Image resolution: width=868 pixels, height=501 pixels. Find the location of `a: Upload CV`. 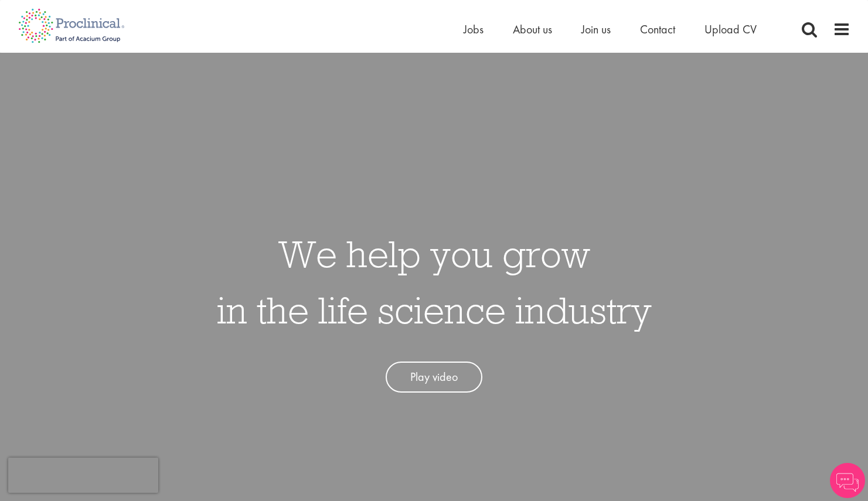

a: Upload CV is located at coordinates (730, 29).